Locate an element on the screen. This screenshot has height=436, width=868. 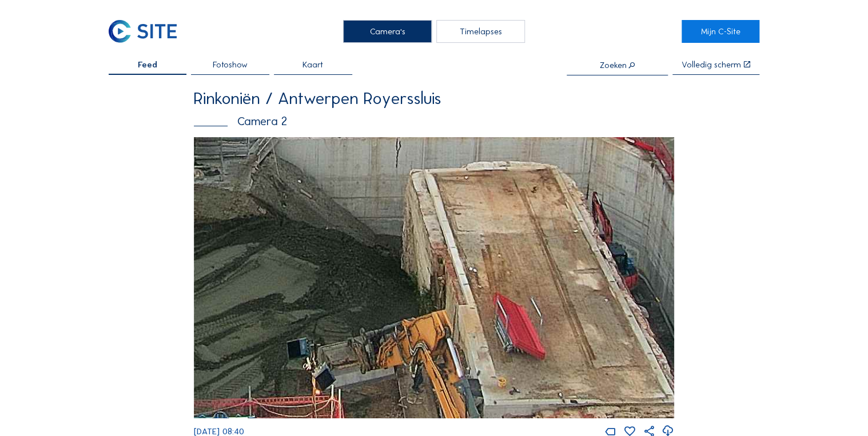
span: Fotoshow is located at coordinates (230, 64).